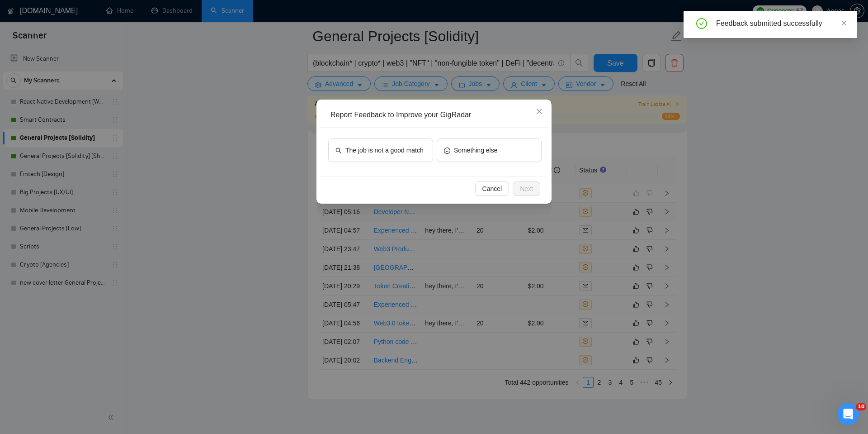  Describe the element at coordinates (861, 407) in the screenshot. I see `span: 10` at that location.